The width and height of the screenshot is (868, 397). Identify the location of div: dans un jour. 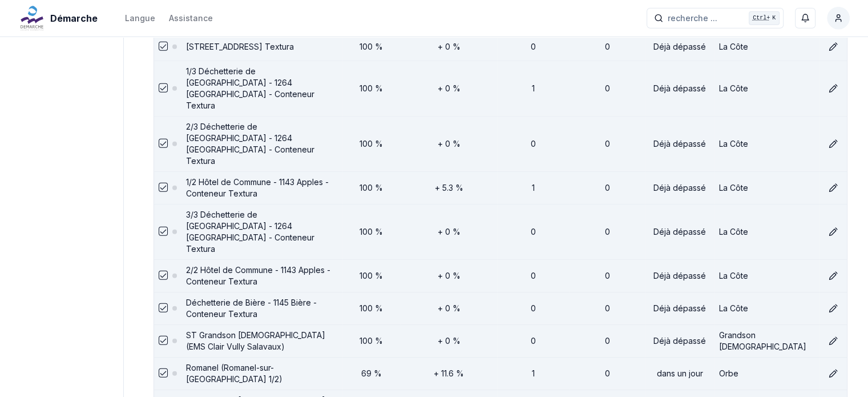
(680, 373).